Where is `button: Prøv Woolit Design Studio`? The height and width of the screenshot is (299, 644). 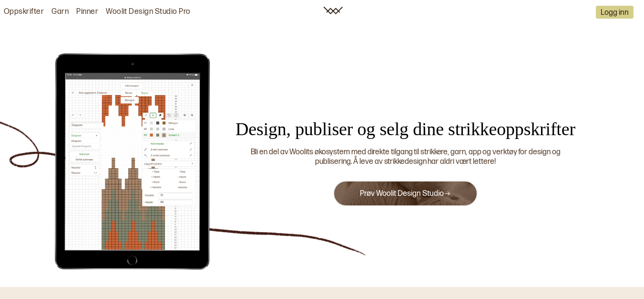
button: Prøv Woolit Design Studio is located at coordinates (405, 193).